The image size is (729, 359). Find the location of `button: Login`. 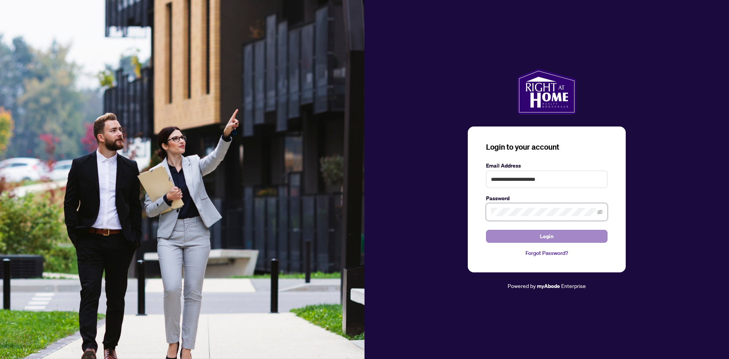

button: Login is located at coordinates (547, 236).